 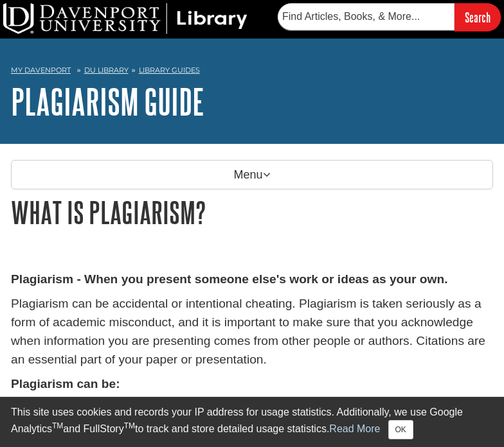 I want to click on a: Read More, so click(x=354, y=428).